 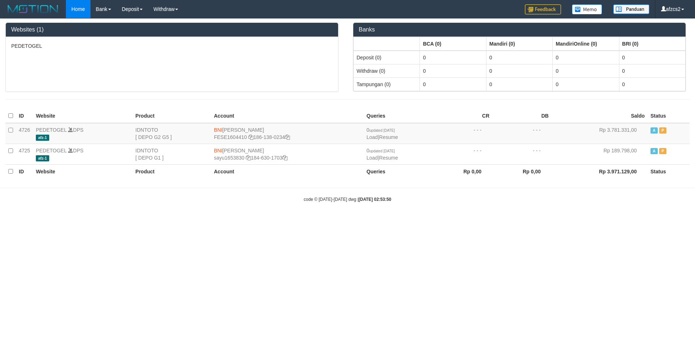 What do you see at coordinates (520, 30) in the screenshot?
I see `h3: Banks` at bounding box center [520, 30].